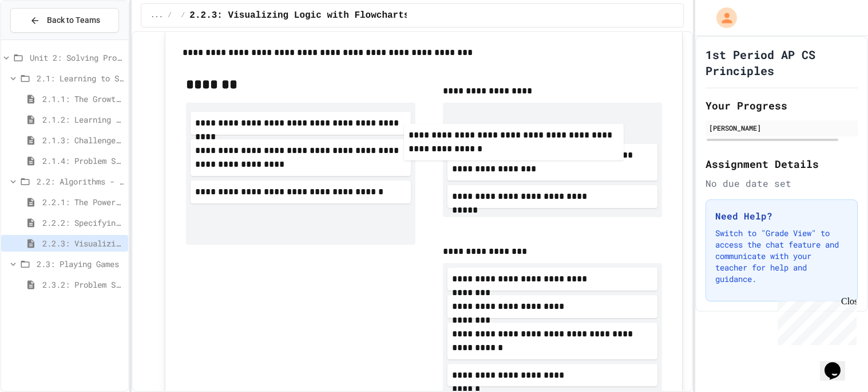 The width and height of the screenshot is (868, 392). What do you see at coordinates (65, 20) in the screenshot?
I see `button: Back to Teams` at bounding box center [65, 20].